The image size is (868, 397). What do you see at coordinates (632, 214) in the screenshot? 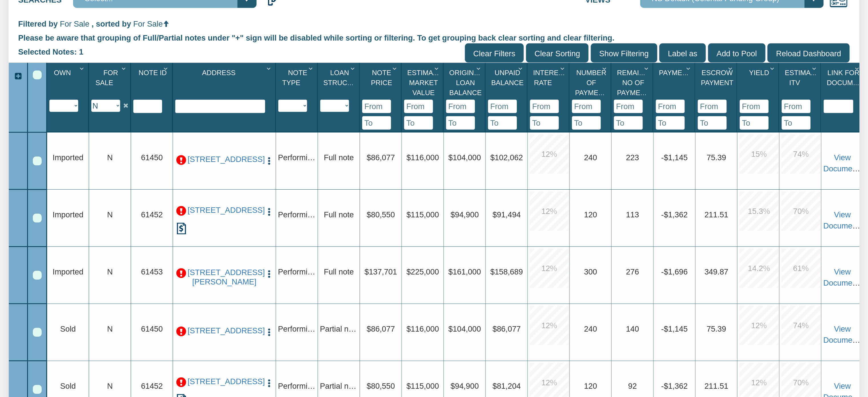
I see `span: 113` at bounding box center [632, 214].